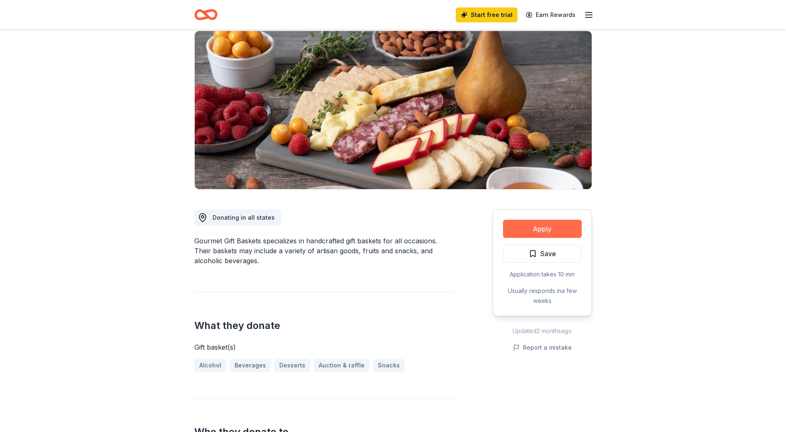 The width and height of the screenshot is (786, 432). I want to click on a: Home, so click(206, 14).